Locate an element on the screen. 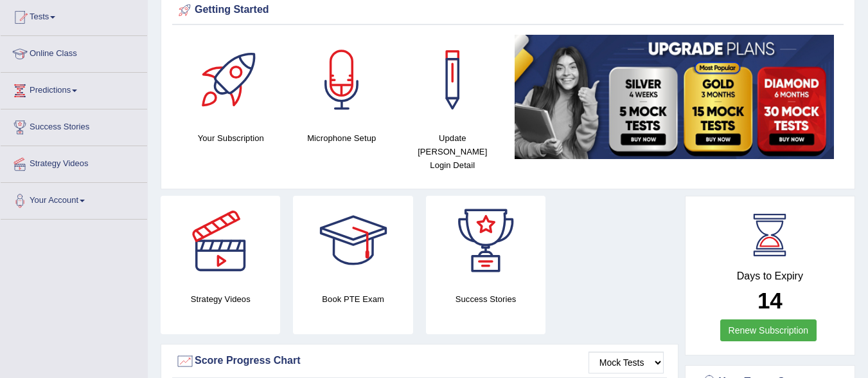 Image resolution: width=868 pixels, height=378 pixels. h4: Your Subscription is located at coordinates (231, 138).